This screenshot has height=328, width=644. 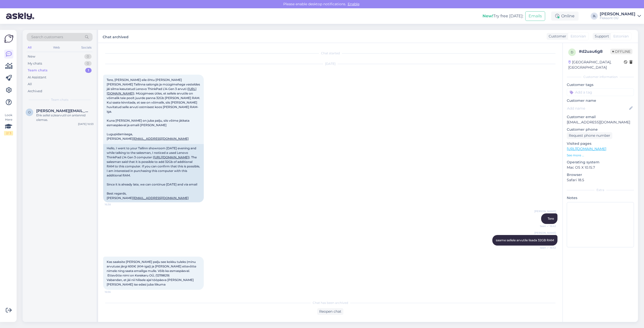 I want to click on img: Askly Logo, so click(x=9, y=39).